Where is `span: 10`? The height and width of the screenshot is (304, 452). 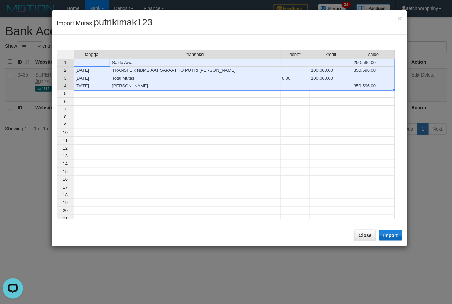
span: 10 is located at coordinates (65, 132).